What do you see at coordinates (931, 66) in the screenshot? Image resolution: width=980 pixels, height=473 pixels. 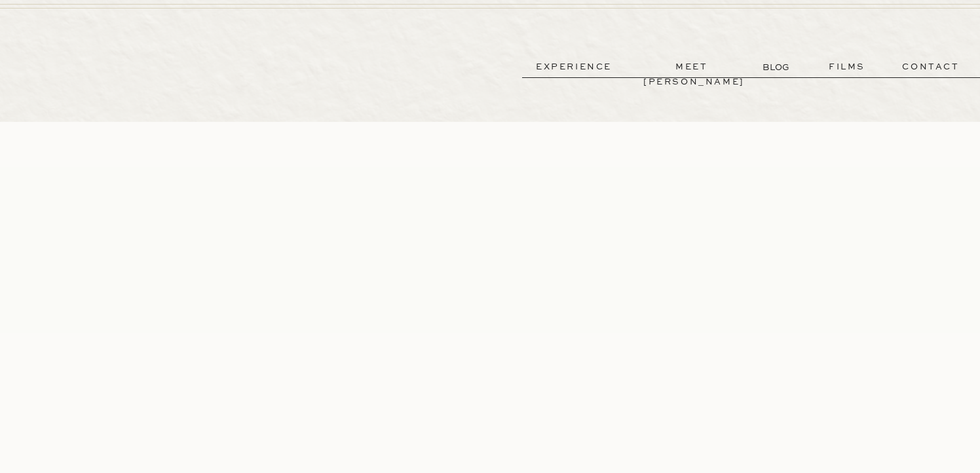 I see `p: contact` at bounding box center [931, 66].